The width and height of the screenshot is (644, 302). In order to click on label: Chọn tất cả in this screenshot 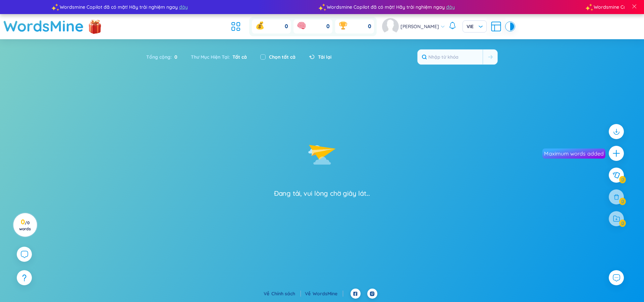, I will do `click(282, 57)`.